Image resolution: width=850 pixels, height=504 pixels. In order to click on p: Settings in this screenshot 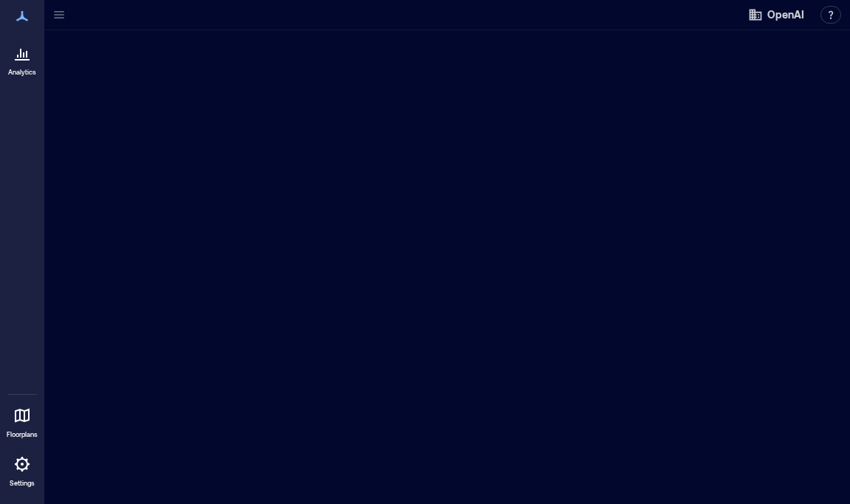, I will do `click(22, 483)`.